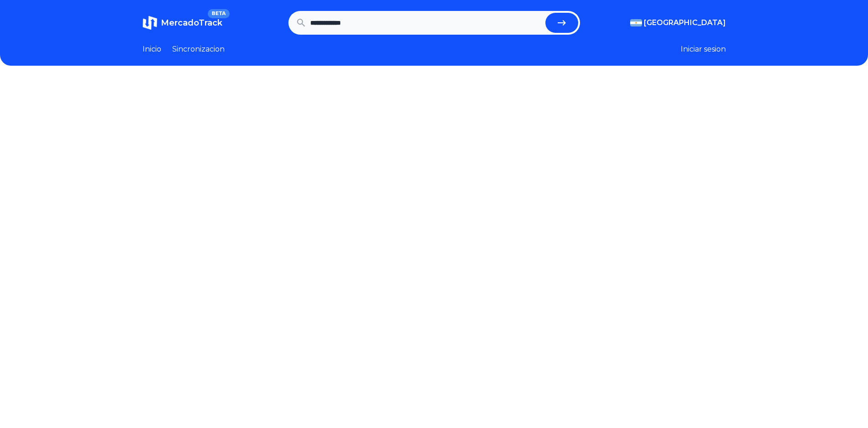  What do you see at coordinates (182, 23) in the screenshot?
I see `a: MercadoTrackBETA` at bounding box center [182, 23].